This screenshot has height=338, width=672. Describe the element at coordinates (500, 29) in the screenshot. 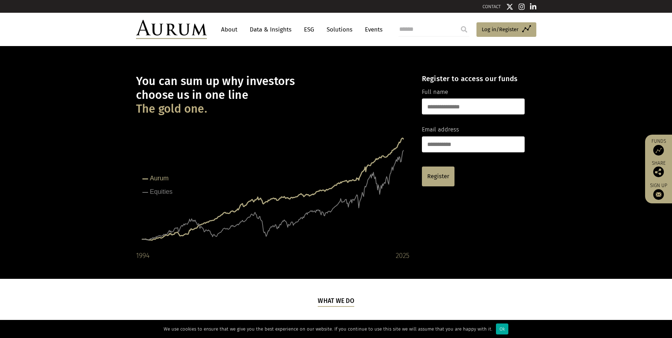

I see `span: Log in/Register` at that location.